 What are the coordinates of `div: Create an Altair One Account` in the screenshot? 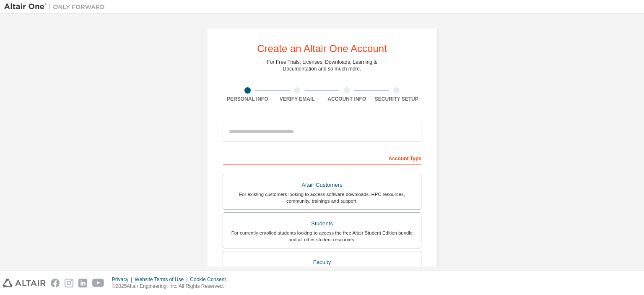 It's located at (322, 49).